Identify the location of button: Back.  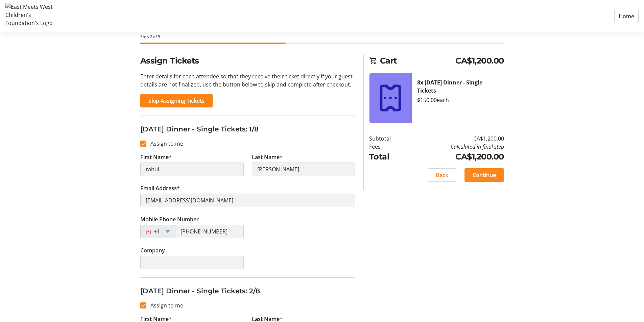
(442, 175).